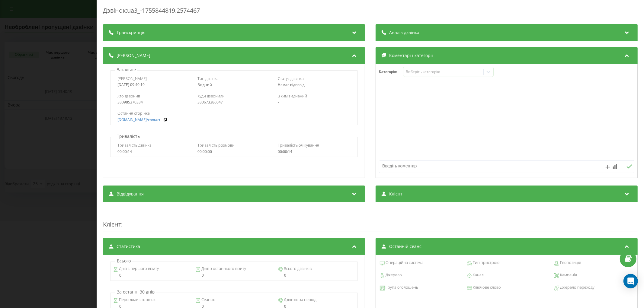 The height and width of the screenshot is (308, 644). I want to click on span: Перегляди сторінок, so click(137, 300).